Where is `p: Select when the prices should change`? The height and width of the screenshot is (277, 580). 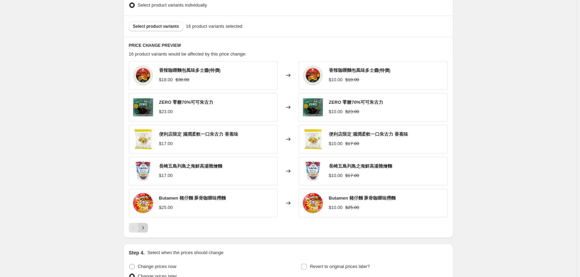 p: Select when the prices should change is located at coordinates (185, 253).